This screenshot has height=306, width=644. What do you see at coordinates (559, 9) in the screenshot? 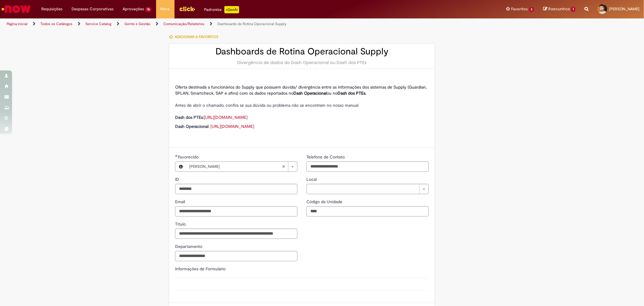
I see `a: Rascunhos` at bounding box center [559, 9].